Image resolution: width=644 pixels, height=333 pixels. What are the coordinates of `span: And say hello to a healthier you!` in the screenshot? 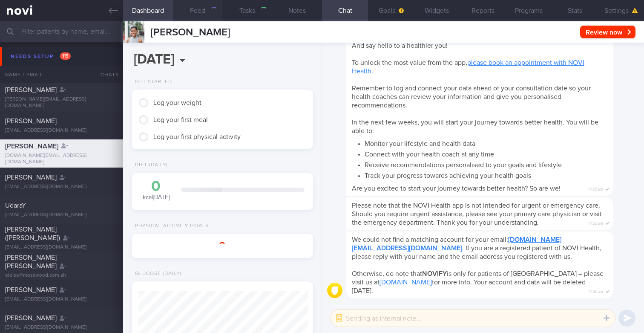 It's located at (400, 46).